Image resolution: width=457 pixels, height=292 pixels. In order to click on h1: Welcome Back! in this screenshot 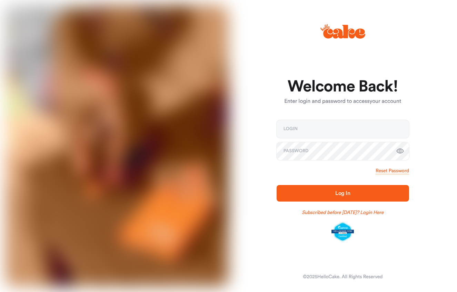, I will do `click(343, 87)`.